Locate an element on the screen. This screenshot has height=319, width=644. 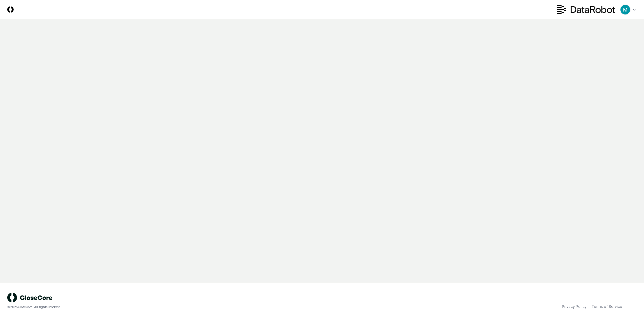
div: © 2025 CloseCore. All rights reserved. is located at coordinates (164, 307).